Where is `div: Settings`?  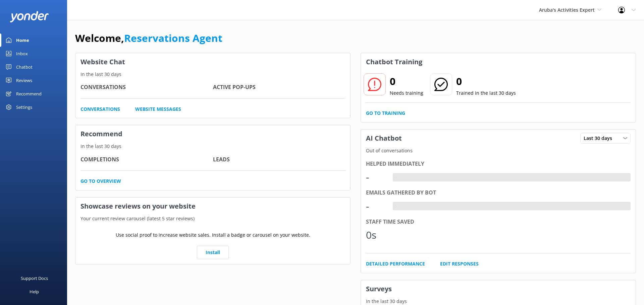
div: Settings is located at coordinates (24, 107).